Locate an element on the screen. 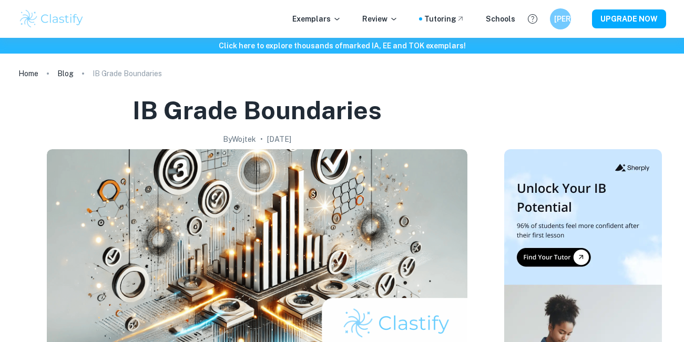 Image resolution: width=684 pixels, height=342 pixels. a: Tutoring is located at coordinates (444, 19).